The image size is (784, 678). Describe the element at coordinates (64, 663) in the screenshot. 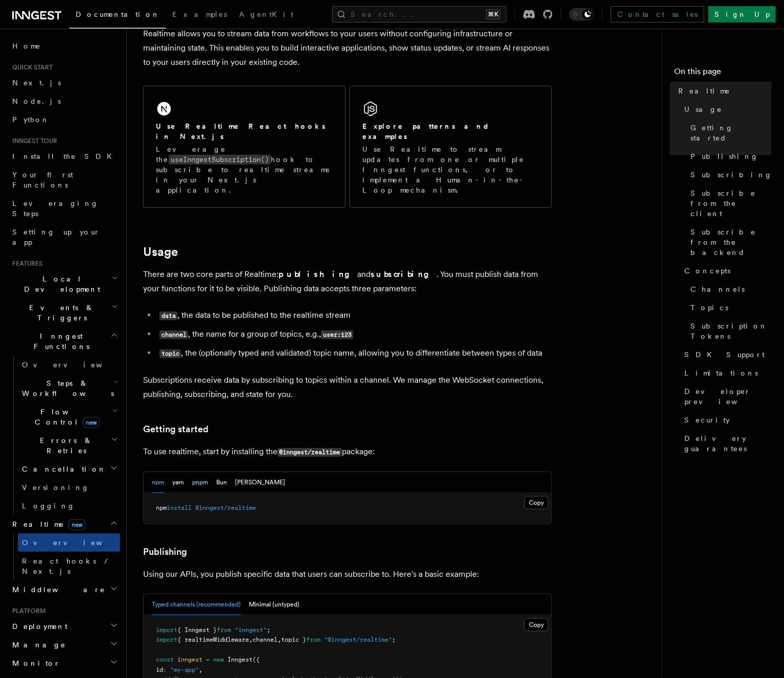

I see `button: Monitor` at that location.